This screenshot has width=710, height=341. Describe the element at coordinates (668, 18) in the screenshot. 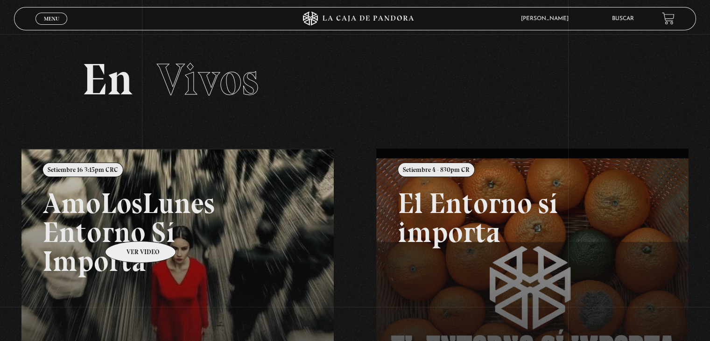

I see `a: View your shopping cart` at that location.